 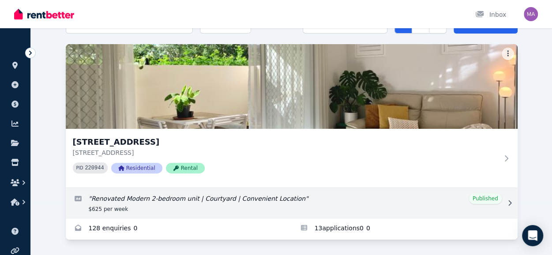 I want to click on img: RentBetter, so click(x=44, y=14).